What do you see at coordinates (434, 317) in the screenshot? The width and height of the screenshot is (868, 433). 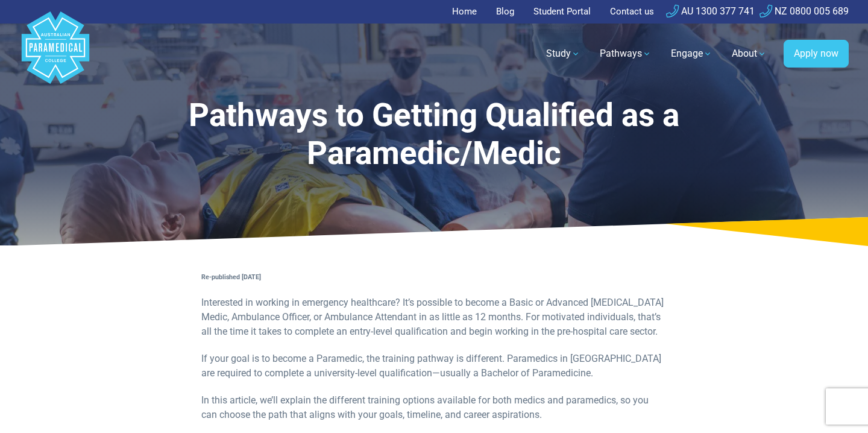 I see `p: Interested in working in emergency healthcare? It’s possible to become a Basic or Advanced [MEDIC...` at bounding box center [434, 317].